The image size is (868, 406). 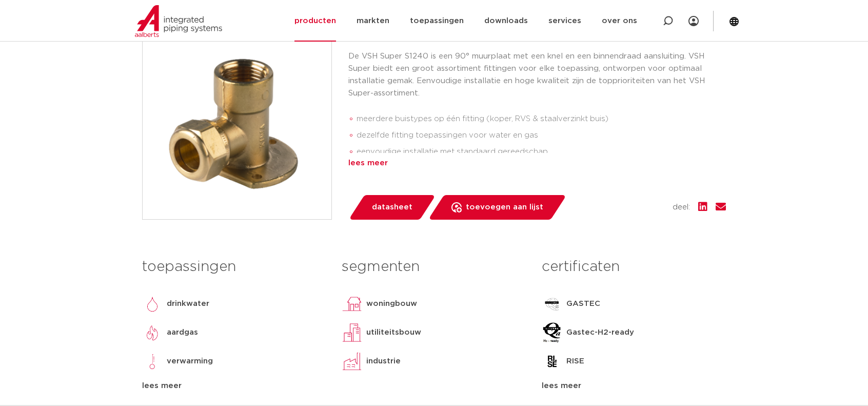 I want to click on img: utiliteitsbouw, so click(x=351, y=332).